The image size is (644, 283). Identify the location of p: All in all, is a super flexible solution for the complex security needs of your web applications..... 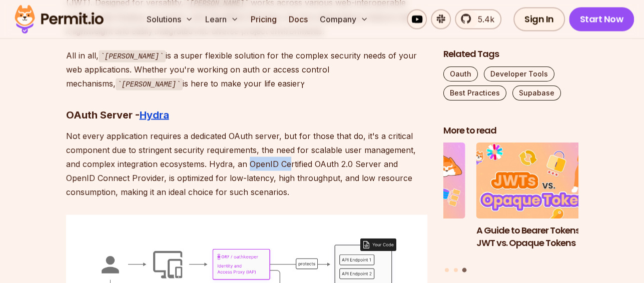
(247, 69).